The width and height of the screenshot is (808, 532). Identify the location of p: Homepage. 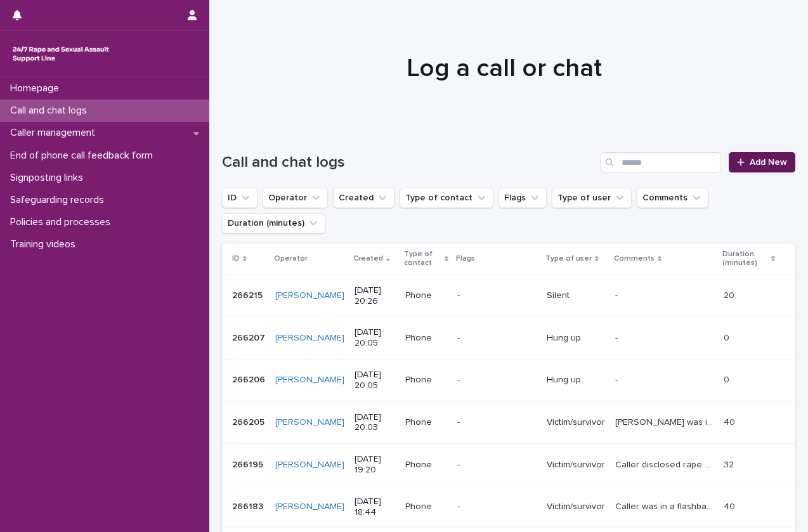
(37, 88).